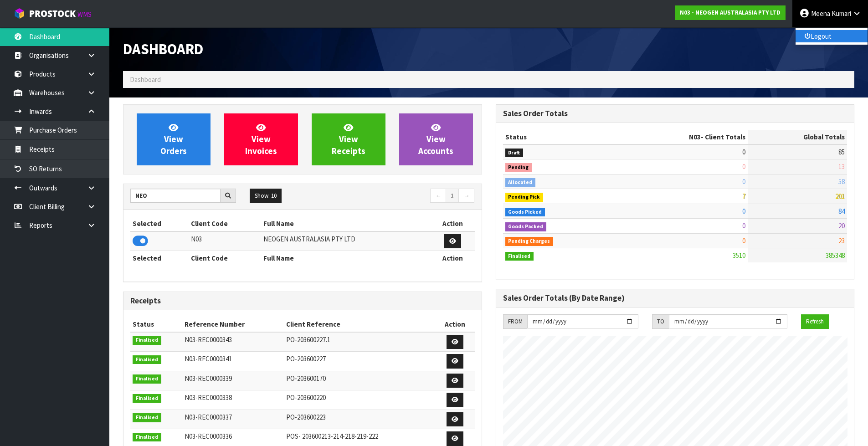 The width and height of the screenshot is (868, 446). What do you see at coordinates (225, 241) in the screenshot?
I see `td: N03` at bounding box center [225, 241].